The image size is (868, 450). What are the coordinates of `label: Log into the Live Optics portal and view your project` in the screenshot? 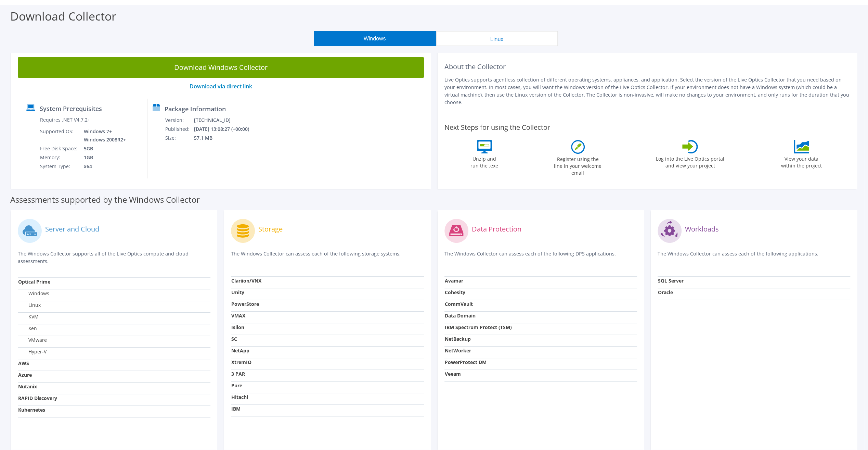 It's located at (690, 161).